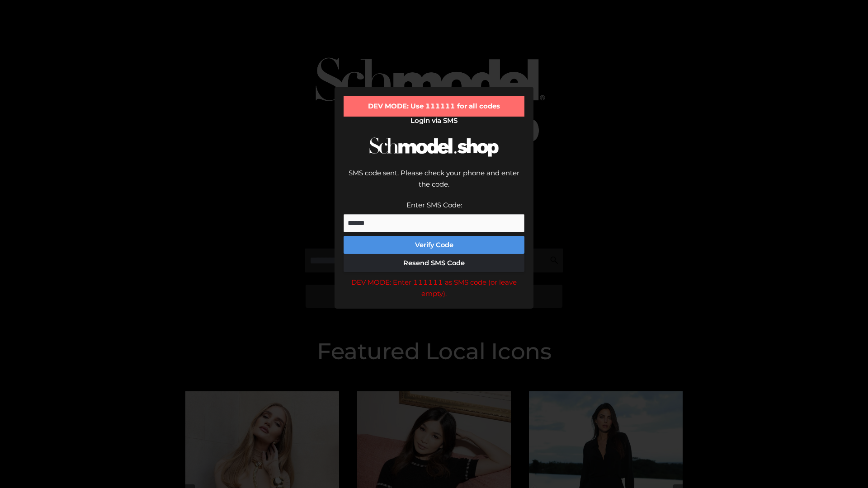 This screenshot has height=488, width=868. What do you see at coordinates (434, 147) in the screenshot?
I see `img: Schmodel Logo` at bounding box center [434, 147].